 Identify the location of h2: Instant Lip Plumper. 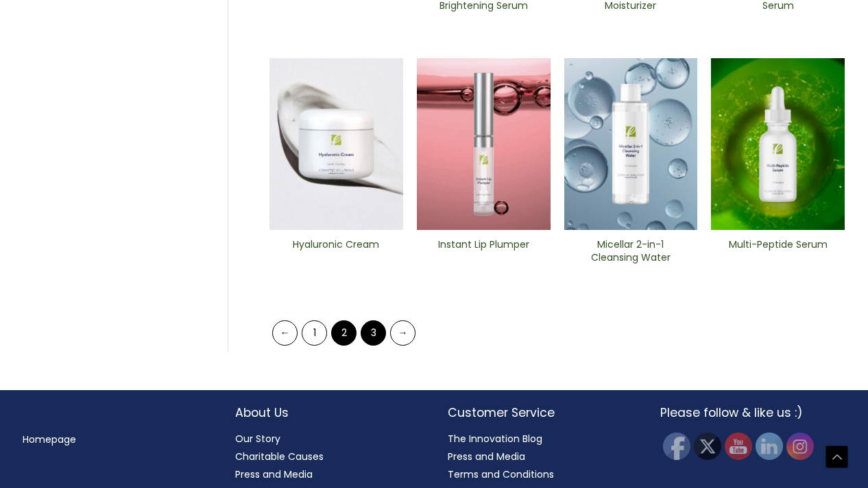
(483, 251).